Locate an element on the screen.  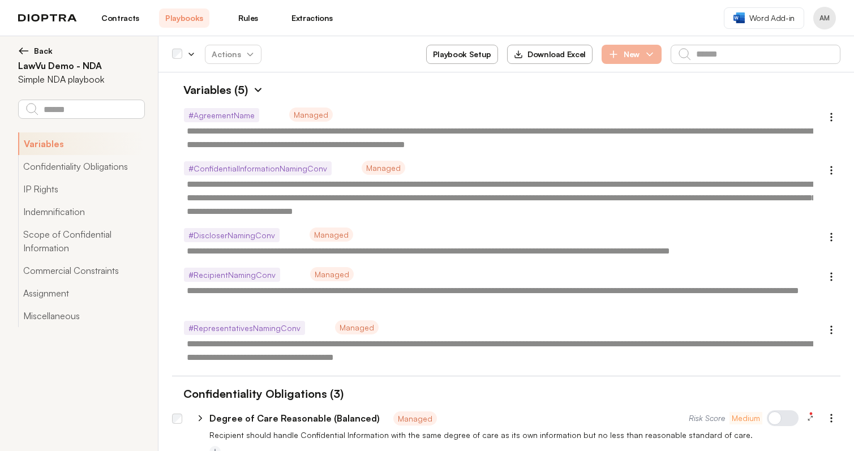
div: Select all is located at coordinates (177, 54).